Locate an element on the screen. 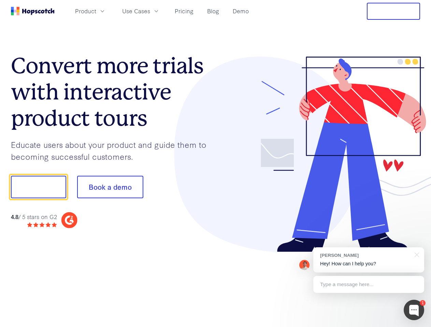 This screenshot has width=431, height=327. button: Free Trial is located at coordinates (393, 11).